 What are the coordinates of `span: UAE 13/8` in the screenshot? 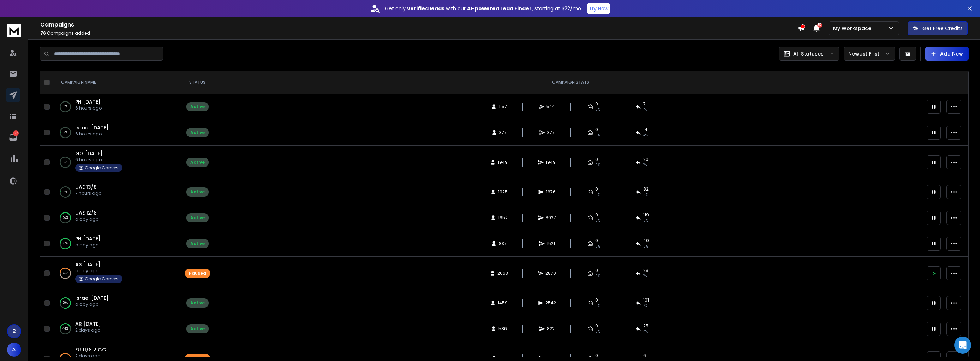 It's located at (86, 187).